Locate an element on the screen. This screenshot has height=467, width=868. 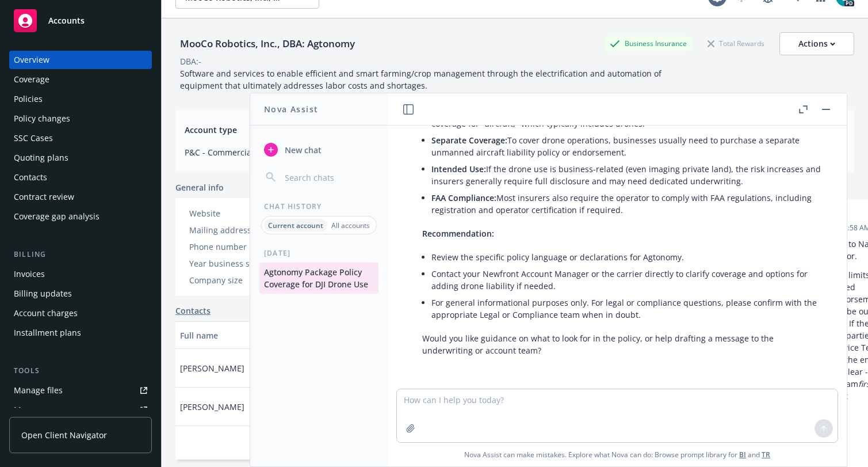
a: Manage exposures is located at coordinates (81, 410).